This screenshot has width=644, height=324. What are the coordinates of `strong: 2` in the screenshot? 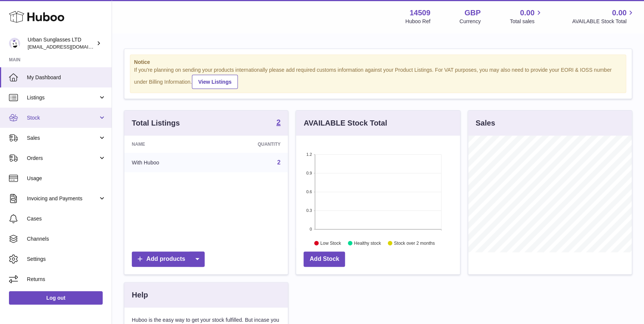 It's located at (278, 122).